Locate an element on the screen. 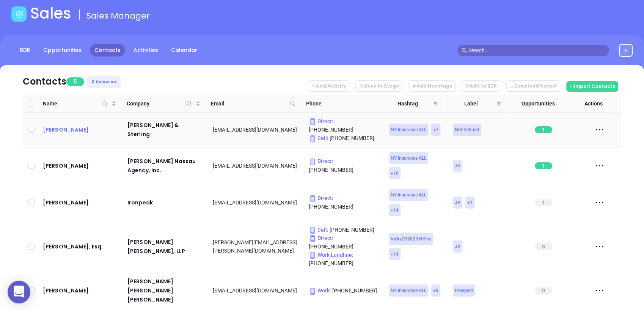  span: + 16 is located at coordinates (394, 173).